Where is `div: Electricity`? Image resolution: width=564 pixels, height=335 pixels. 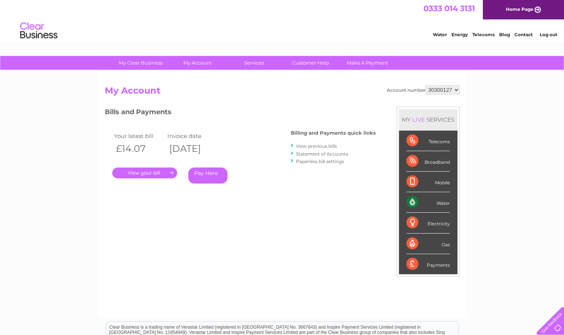 div: Electricity is located at coordinates (428, 222).